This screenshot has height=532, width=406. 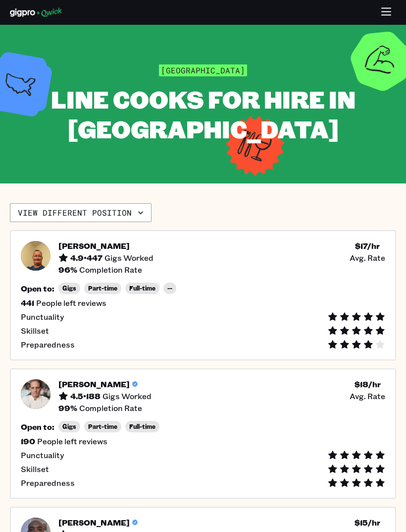 I want to click on h5: 99 %, so click(x=68, y=408).